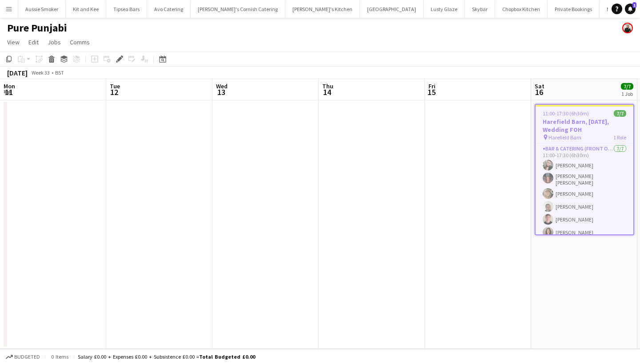  I want to click on span: 11:00-17:30 (6h30m), so click(566, 113).